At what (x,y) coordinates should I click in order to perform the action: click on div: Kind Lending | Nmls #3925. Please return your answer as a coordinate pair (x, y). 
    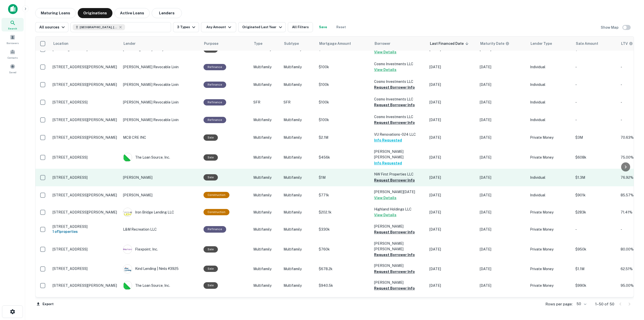
    Looking at the image, I should click on (161, 269).